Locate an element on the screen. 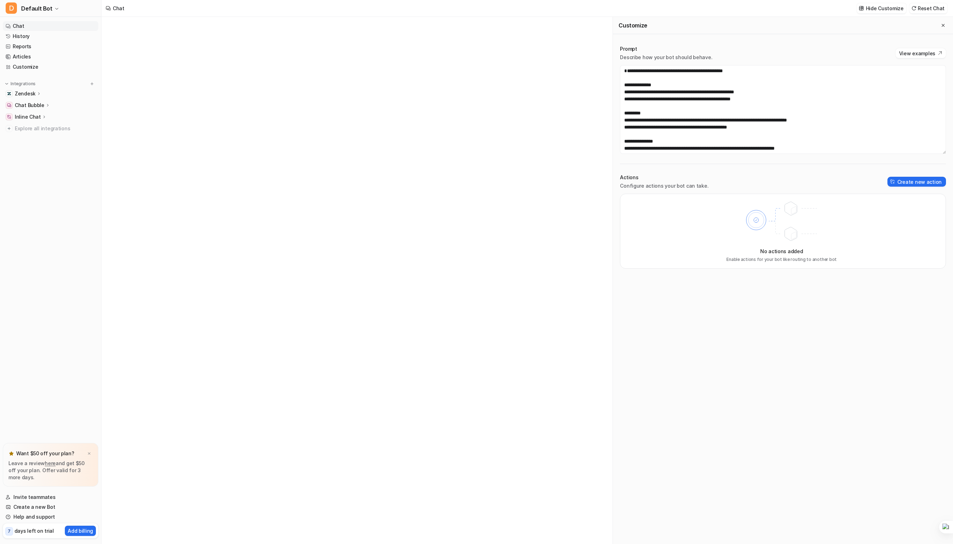 The image size is (953, 544). p: Add billing is located at coordinates (80, 531).